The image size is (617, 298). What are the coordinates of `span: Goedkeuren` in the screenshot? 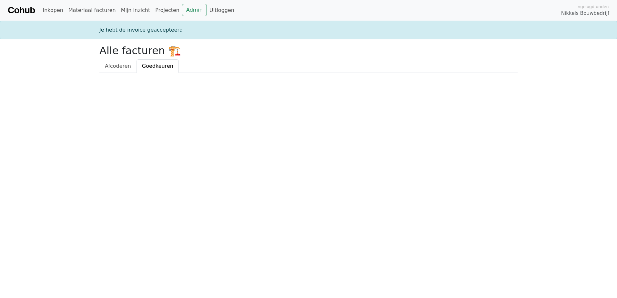 It's located at (158, 66).